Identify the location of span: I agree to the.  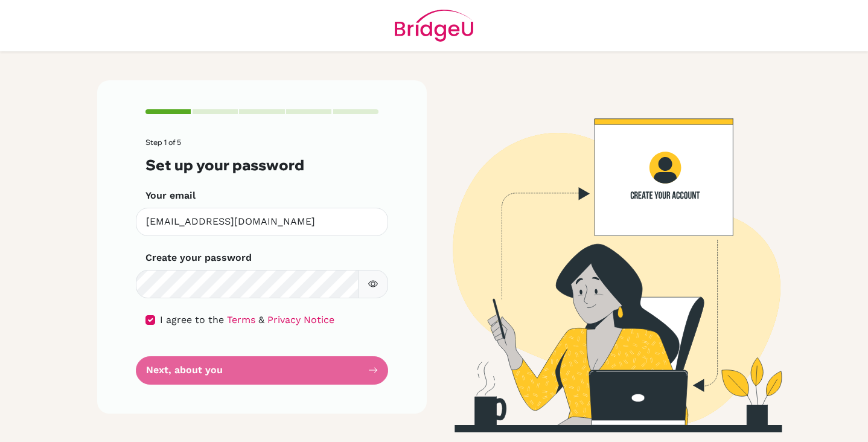
(192, 319).